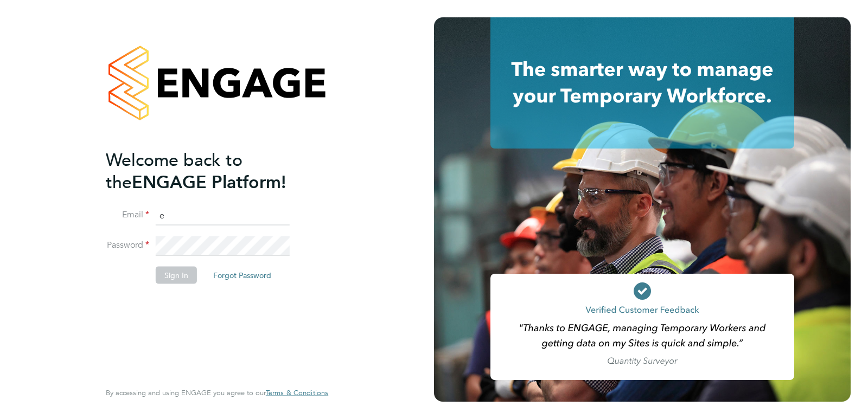 This screenshot has width=868, height=419. I want to click on label: Email, so click(127, 215).